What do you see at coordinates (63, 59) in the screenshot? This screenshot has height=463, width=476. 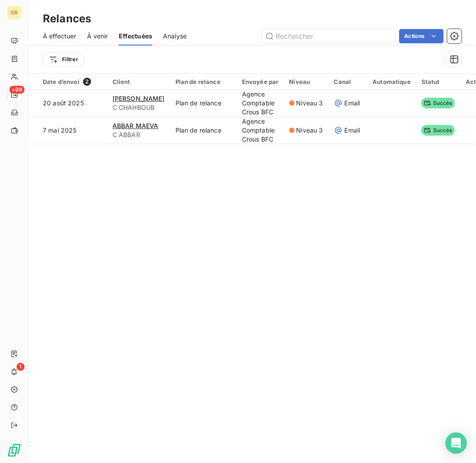 I see `button: Filtrer` at bounding box center [63, 59].